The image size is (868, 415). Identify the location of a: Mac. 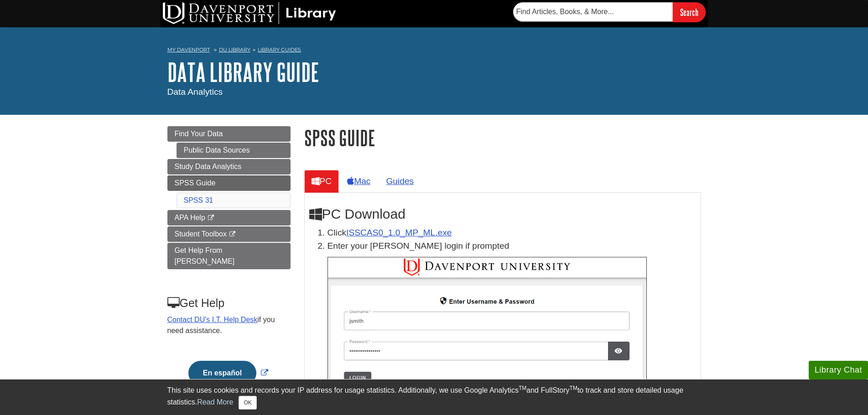
(358, 181).